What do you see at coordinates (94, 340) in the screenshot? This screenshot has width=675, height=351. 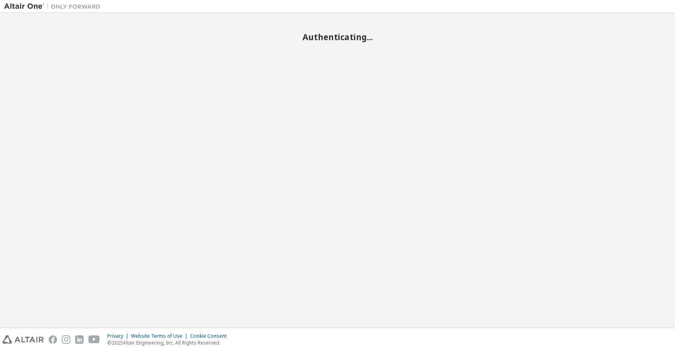 I see `img: youtube.svg` at bounding box center [94, 340].